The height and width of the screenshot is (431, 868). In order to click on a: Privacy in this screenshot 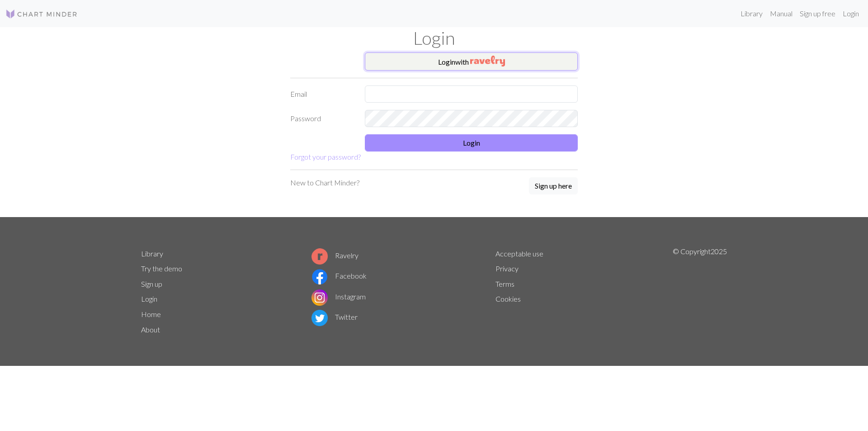, I will do `click(507, 268)`.